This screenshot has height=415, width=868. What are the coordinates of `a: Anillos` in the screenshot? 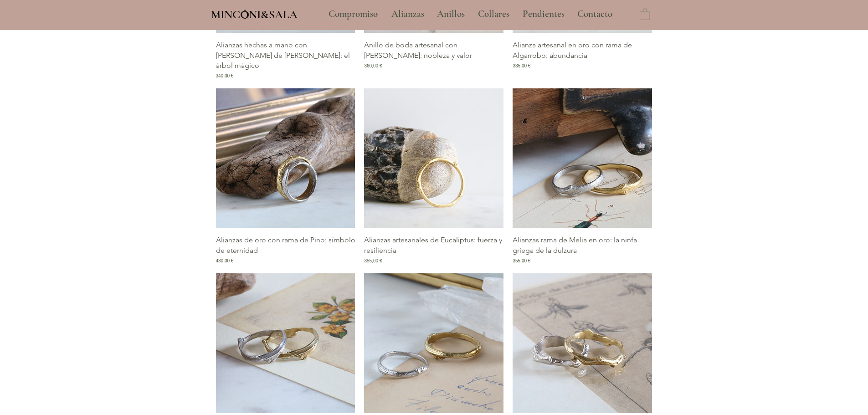 It's located at (451, 14).